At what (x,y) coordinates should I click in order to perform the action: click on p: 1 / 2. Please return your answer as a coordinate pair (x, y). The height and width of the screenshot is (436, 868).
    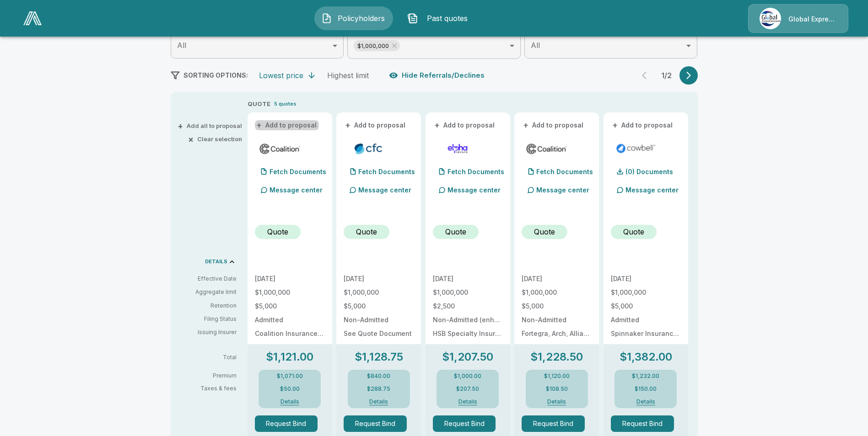
    Looking at the image, I should click on (666, 76).